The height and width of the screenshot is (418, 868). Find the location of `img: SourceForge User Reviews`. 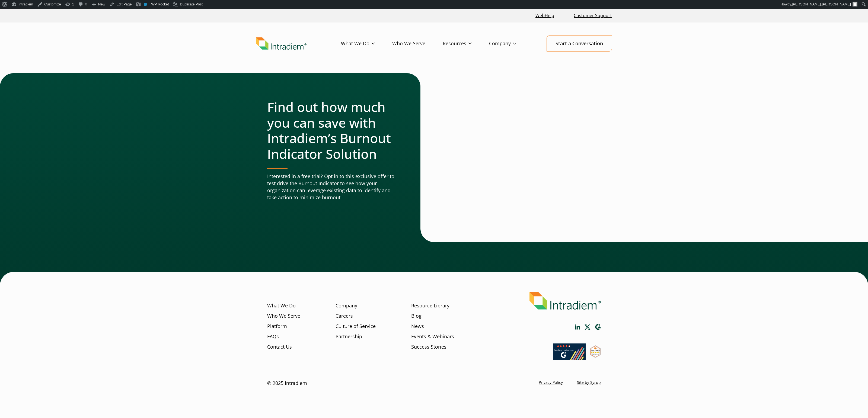

img: SourceForge User Reviews is located at coordinates (596, 351).